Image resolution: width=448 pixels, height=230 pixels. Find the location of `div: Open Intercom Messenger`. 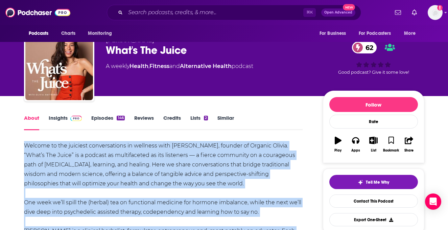

div: Open Intercom Messenger is located at coordinates (434, 202).